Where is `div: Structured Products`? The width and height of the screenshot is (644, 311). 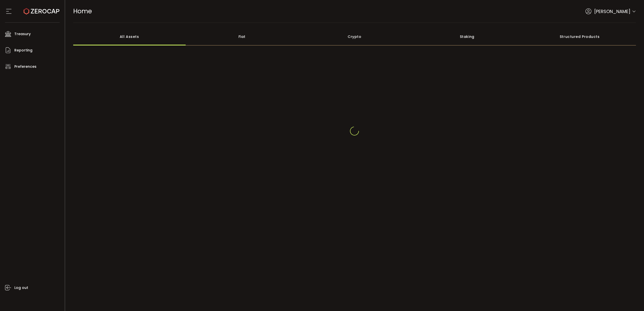
div: Structured Products is located at coordinates (579, 37).